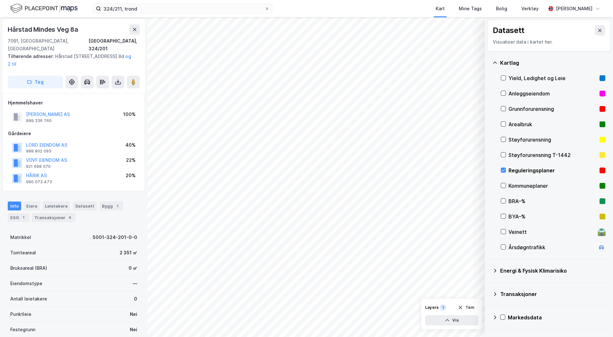  Describe the element at coordinates (111, 206) in the screenshot. I see `div: Bygg` at that location.